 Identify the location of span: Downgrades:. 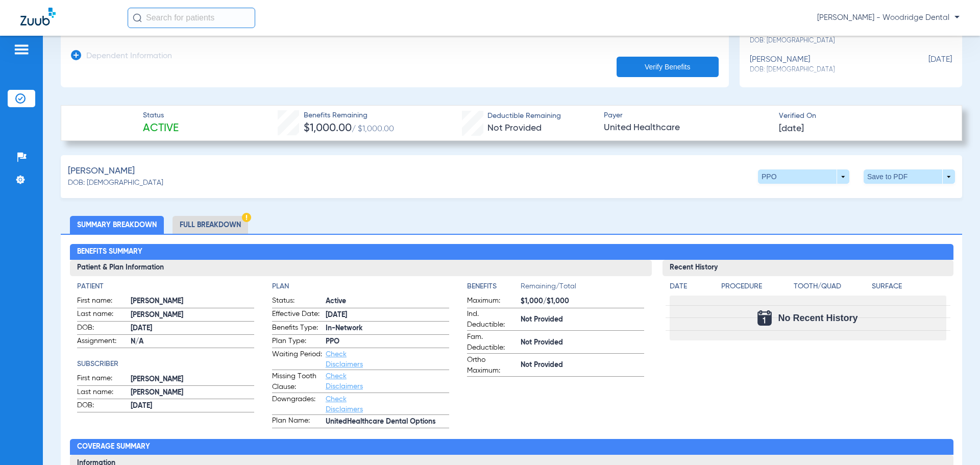
(297, 404).